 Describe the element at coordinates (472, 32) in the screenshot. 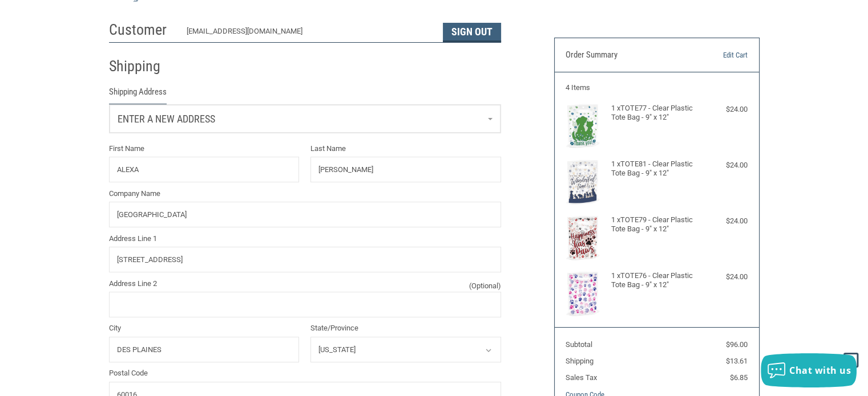

I see `button: Sign Out` at that location.